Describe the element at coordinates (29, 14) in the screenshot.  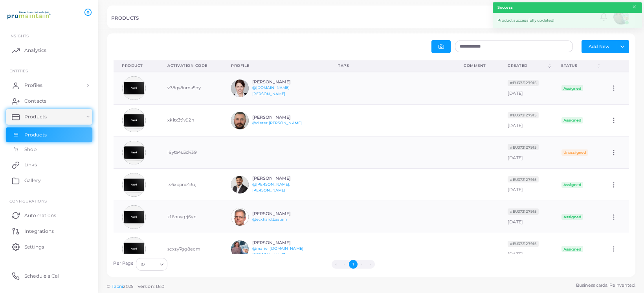
I see `a: logo` at that location.